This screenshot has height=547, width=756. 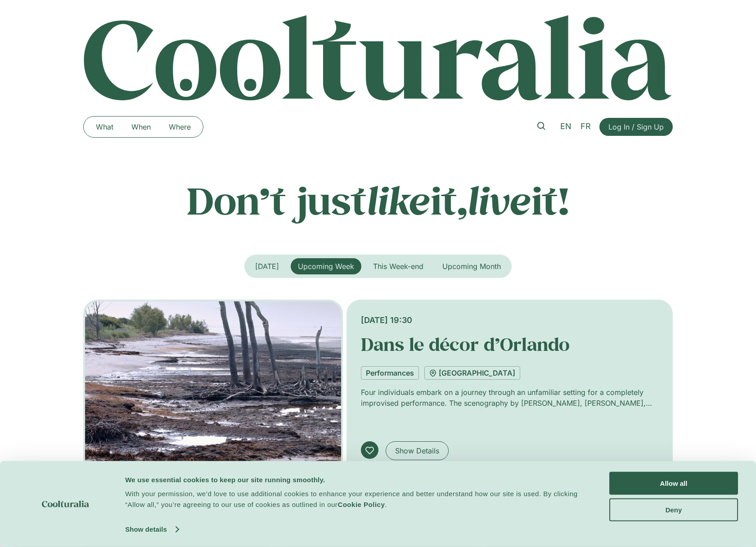 What do you see at coordinates (566, 126) in the screenshot?
I see `span: EN` at bounding box center [566, 126].